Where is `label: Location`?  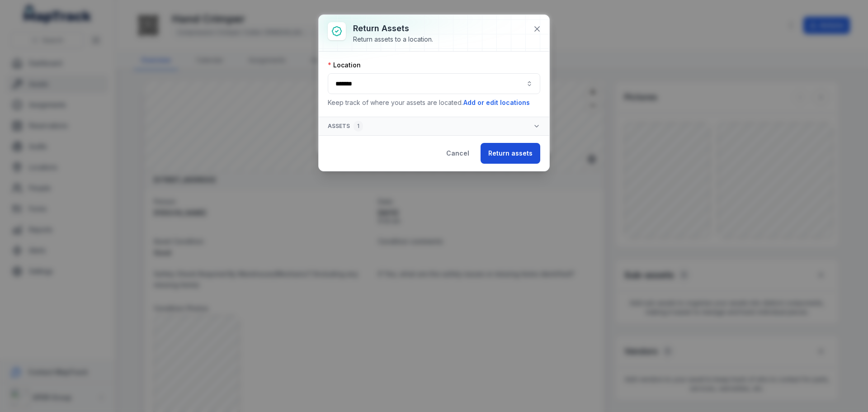 label: Location is located at coordinates (344, 65).